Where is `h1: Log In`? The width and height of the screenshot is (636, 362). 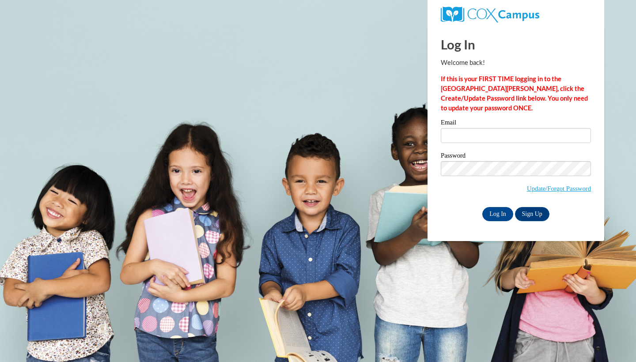 h1: Log In is located at coordinates (516, 44).